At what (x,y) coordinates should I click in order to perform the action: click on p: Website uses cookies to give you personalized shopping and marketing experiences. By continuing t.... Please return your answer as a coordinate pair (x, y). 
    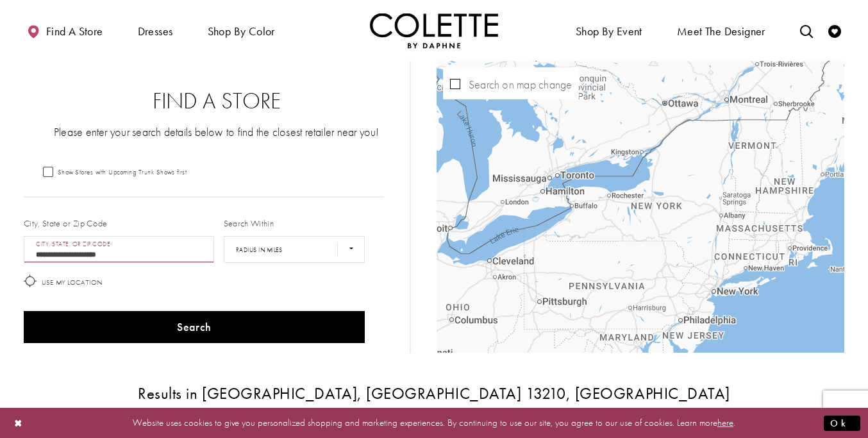
    Looking at the image, I should click on (434, 423).